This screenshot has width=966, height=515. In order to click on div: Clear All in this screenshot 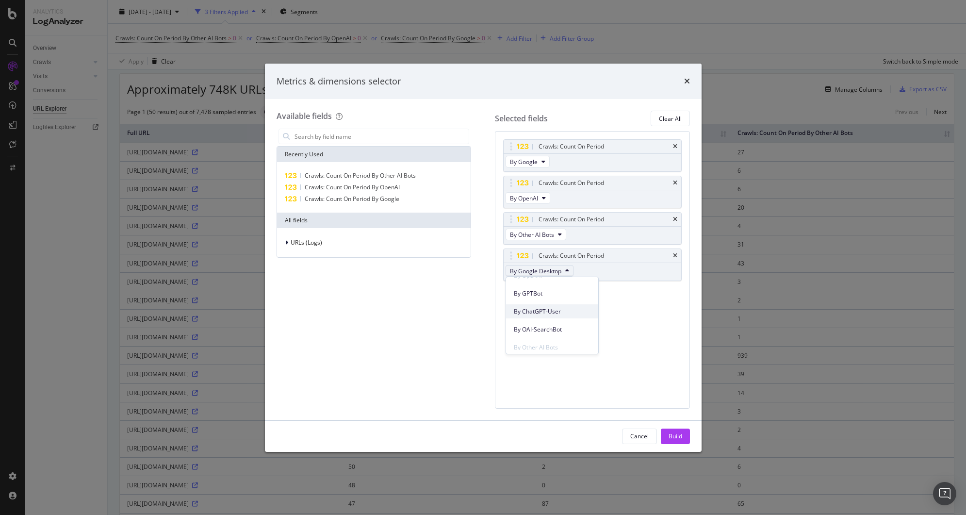, I will do `click(670, 118)`.